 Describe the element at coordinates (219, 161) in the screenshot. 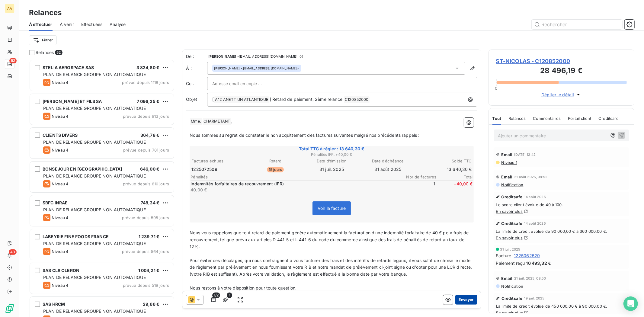

I see `th: Factures échues` at that location.